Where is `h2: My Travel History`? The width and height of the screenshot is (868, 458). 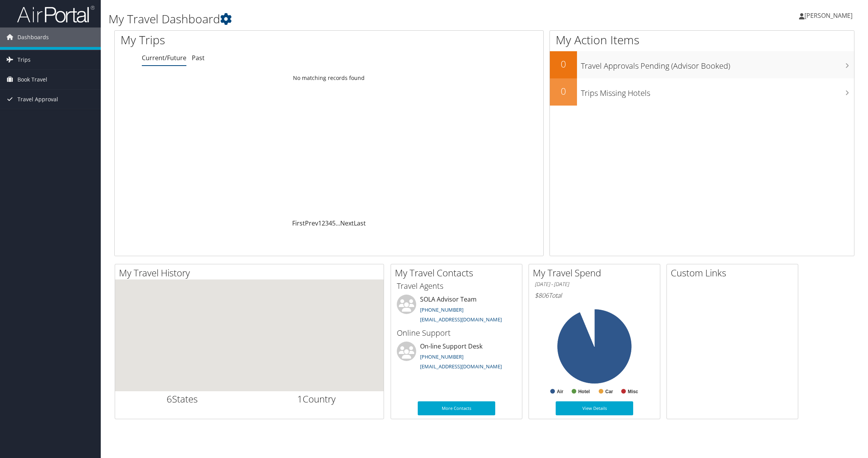
h2: My Travel History is located at coordinates (251, 273).